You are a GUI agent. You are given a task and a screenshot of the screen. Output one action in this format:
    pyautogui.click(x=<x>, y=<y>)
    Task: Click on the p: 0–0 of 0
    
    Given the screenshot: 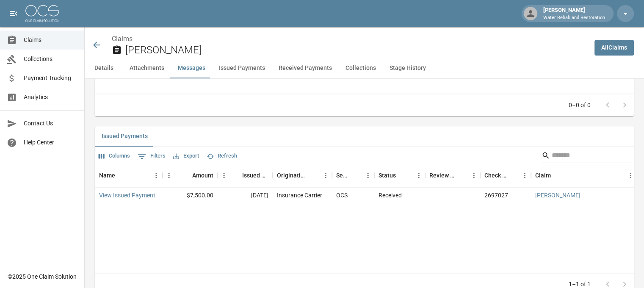 What is the action you would take?
    pyautogui.click(x=580, y=105)
    